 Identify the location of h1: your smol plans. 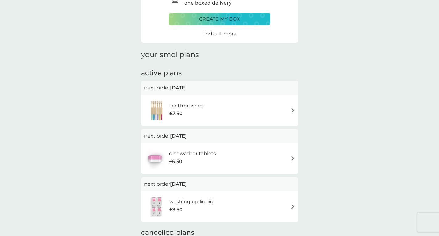
(220, 55).